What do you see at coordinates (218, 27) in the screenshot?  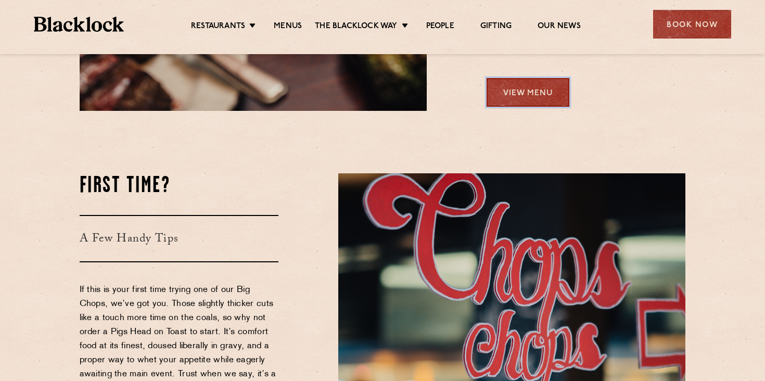 I see `a: Restaurants` at bounding box center [218, 27].